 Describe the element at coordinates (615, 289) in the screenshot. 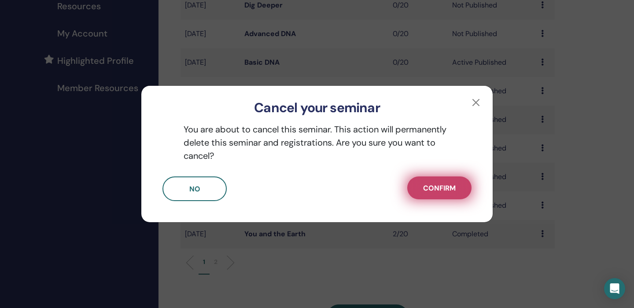

I see `div: Open Intercom Messenger` at that location.